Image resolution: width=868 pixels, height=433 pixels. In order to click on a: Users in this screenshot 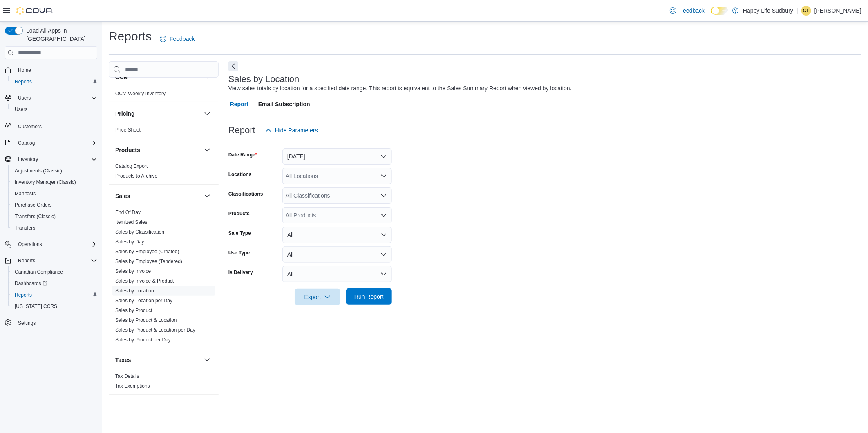, I will do `click(21, 110)`.